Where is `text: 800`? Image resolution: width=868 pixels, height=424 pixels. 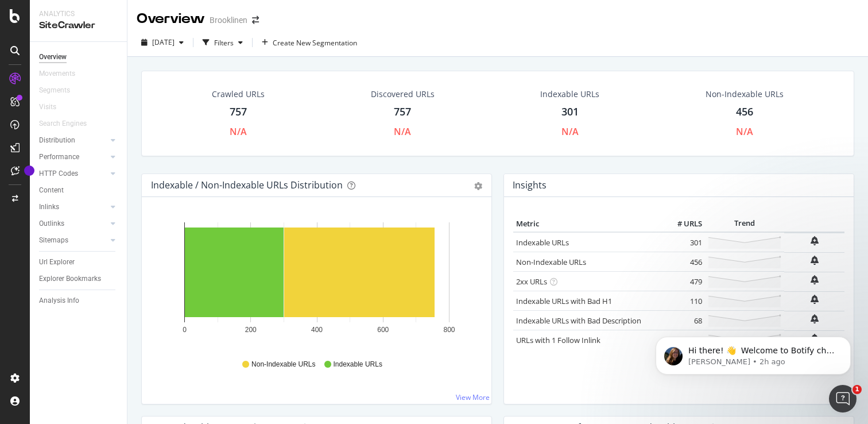 text: 800 is located at coordinates (449, 329).